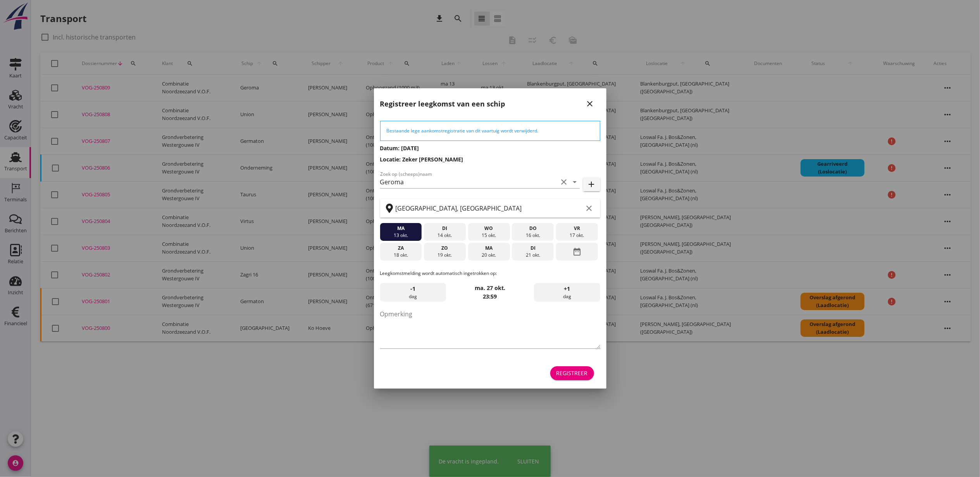  What do you see at coordinates (445, 236) in the screenshot?
I see `div: 14 okt.` at bounding box center [445, 236].